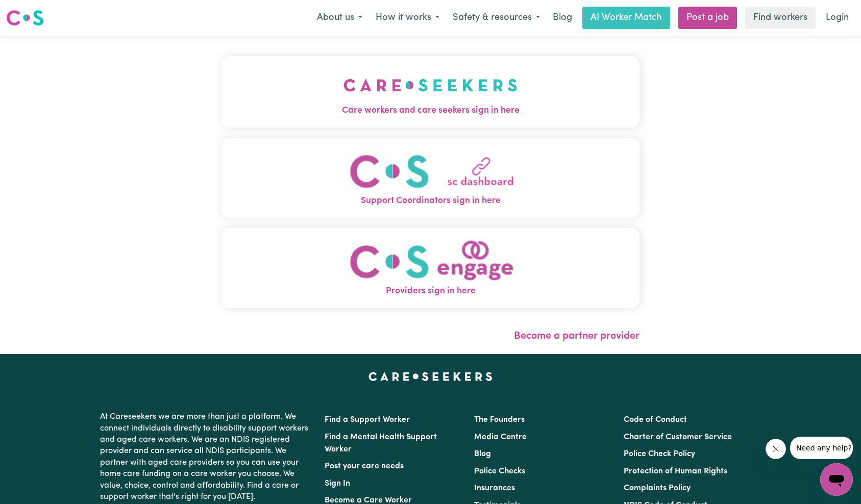 This screenshot has height=504, width=861. I want to click on a: Login, so click(837, 18).